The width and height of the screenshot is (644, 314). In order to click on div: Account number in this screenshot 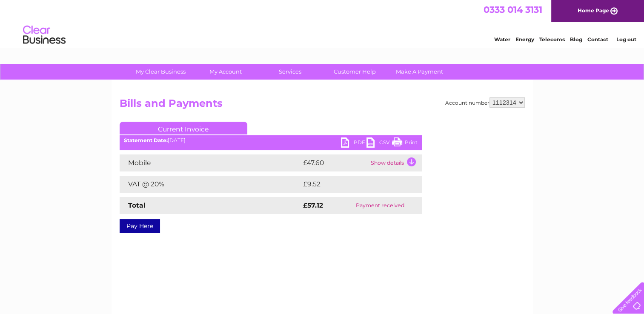, I will do `click(485, 103)`.